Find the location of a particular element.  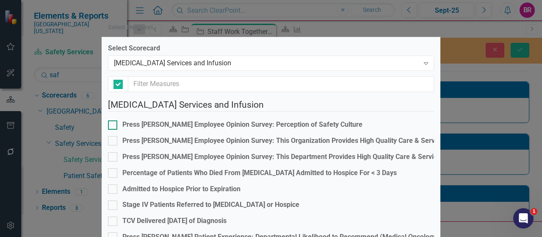

div: Select Measures is located at coordinates (130, 27).